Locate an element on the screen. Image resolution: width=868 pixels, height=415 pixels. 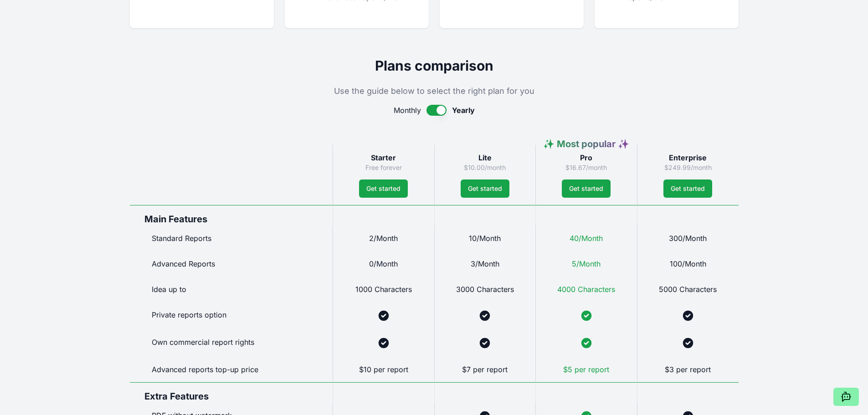
span: 1000 Characters is located at coordinates (384, 289).